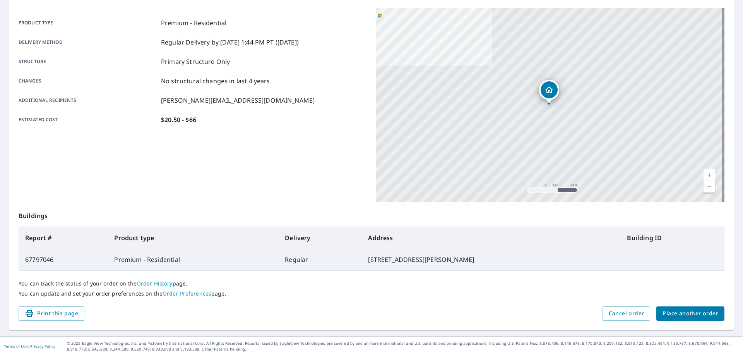 The width and height of the screenshot is (743, 356). I want to click on a: Terms of Use, so click(16, 346).